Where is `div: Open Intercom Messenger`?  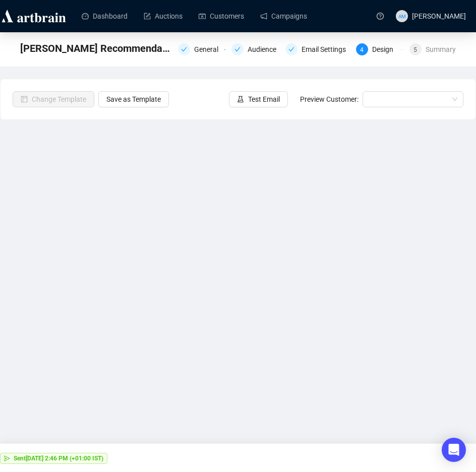
div: Open Intercom Messenger is located at coordinates (454, 451).